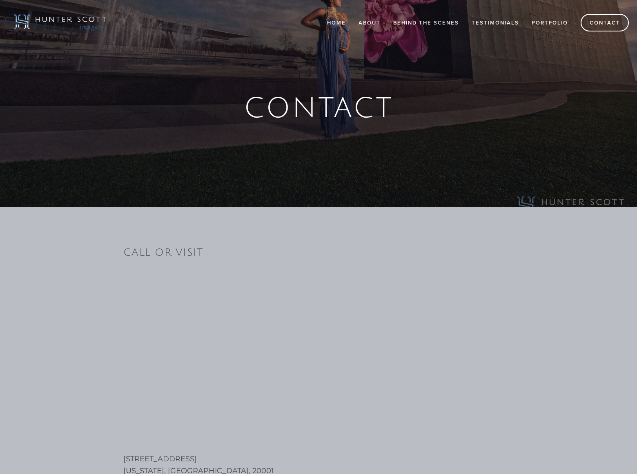 This screenshot has width=637, height=474. I want to click on a: About, so click(370, 22).